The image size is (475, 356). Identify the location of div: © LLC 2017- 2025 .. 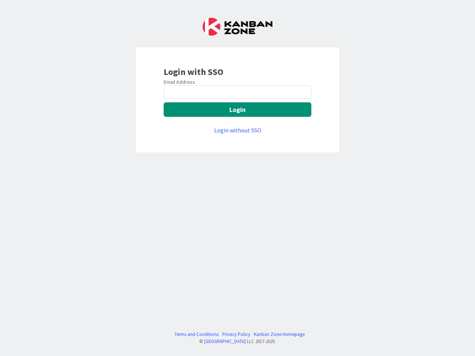
(237, 341).